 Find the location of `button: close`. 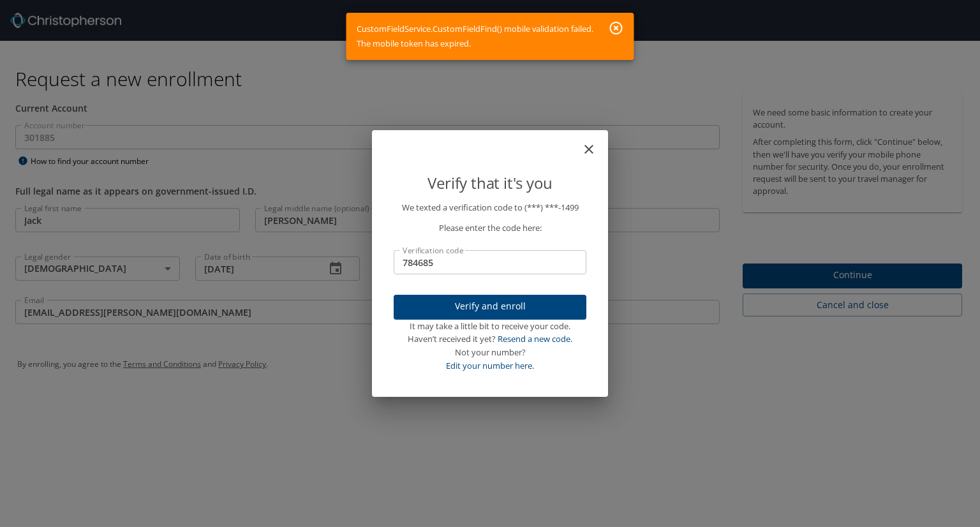

button: close is located at coordinates (595, 143).